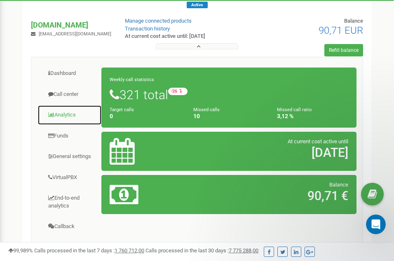 This screenshot has width=394, height=261. Describe the element at coordinates (197, 5) in the screenshot. I see `span: Active` at that location.